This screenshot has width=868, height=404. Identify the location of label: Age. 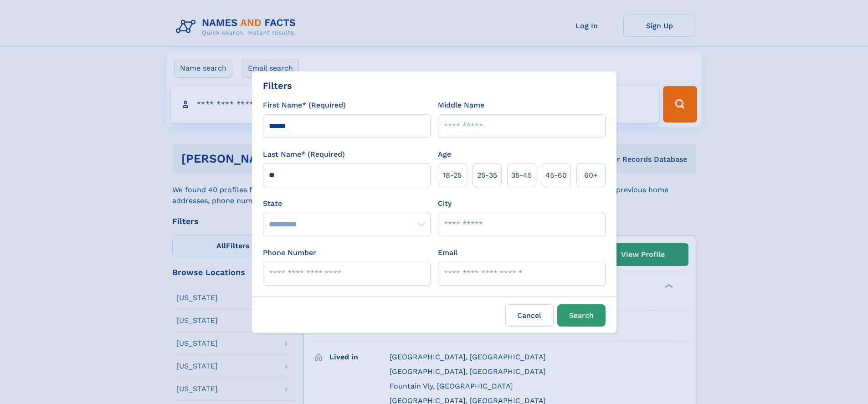
(444, 155).